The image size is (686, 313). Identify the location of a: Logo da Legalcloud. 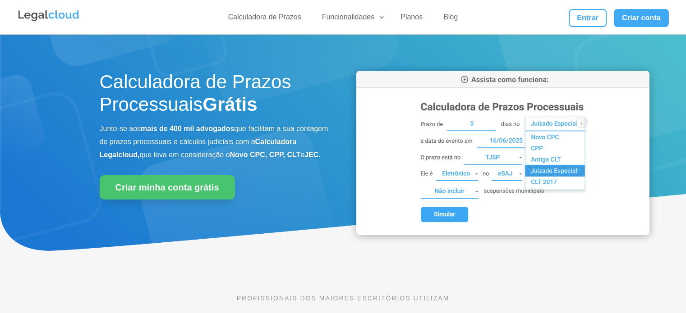
(49, 20).